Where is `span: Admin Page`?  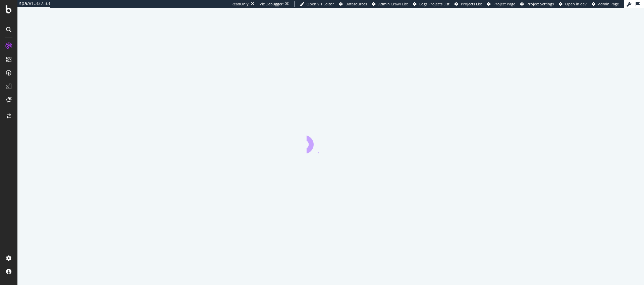
span: Admin Page is located at coordinates (608, 4).